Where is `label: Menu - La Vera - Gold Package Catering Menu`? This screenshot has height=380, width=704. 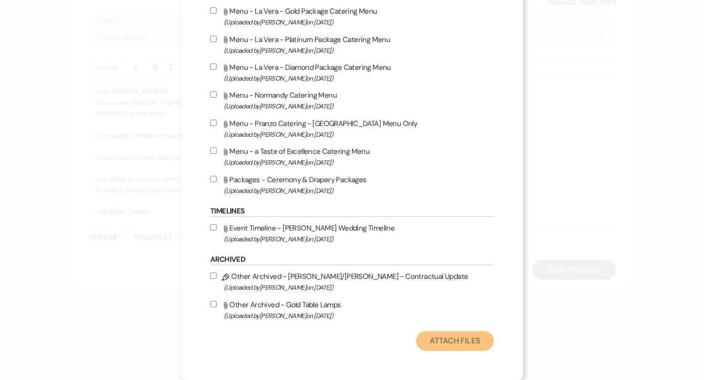 label: Menu - La Vera - Gold Package Catering Menu is located at coordinates (352, 16).